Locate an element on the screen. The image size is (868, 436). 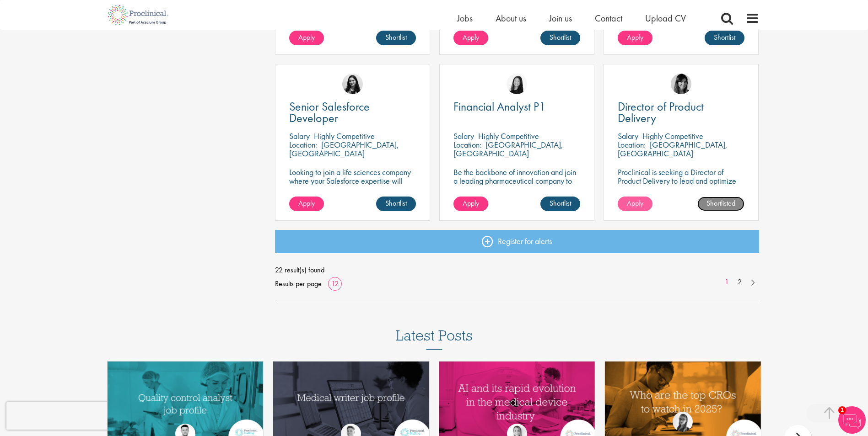
a: Tesnim Chagklil is located at coordinates (681, 84).